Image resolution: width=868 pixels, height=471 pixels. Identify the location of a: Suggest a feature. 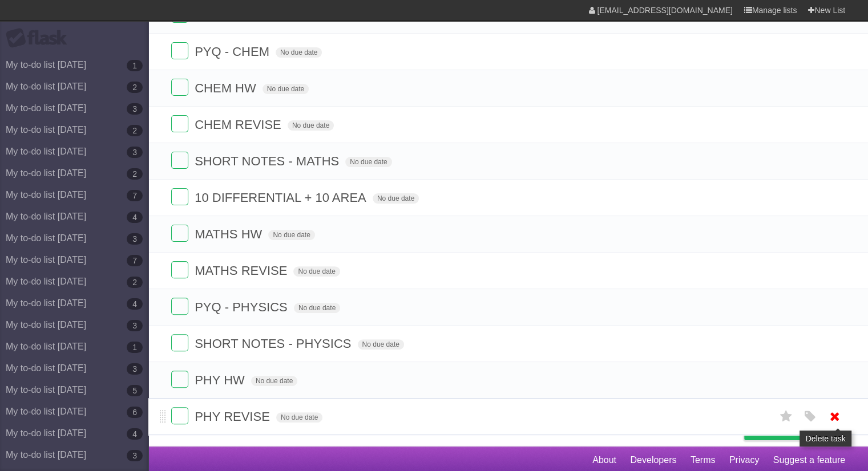
(810, 460).